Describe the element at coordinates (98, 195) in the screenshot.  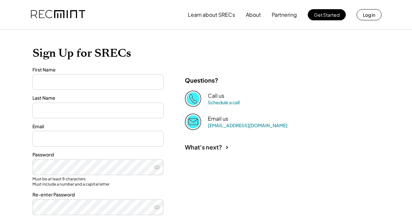
I see `div: Re-enter Password` at that location.